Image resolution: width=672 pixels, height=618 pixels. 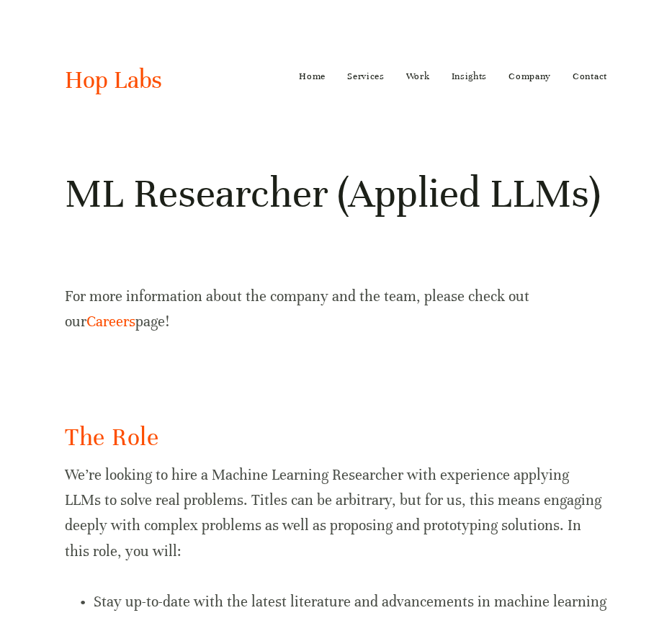 I want to click on a: Insights, so click(x=470, y=76).